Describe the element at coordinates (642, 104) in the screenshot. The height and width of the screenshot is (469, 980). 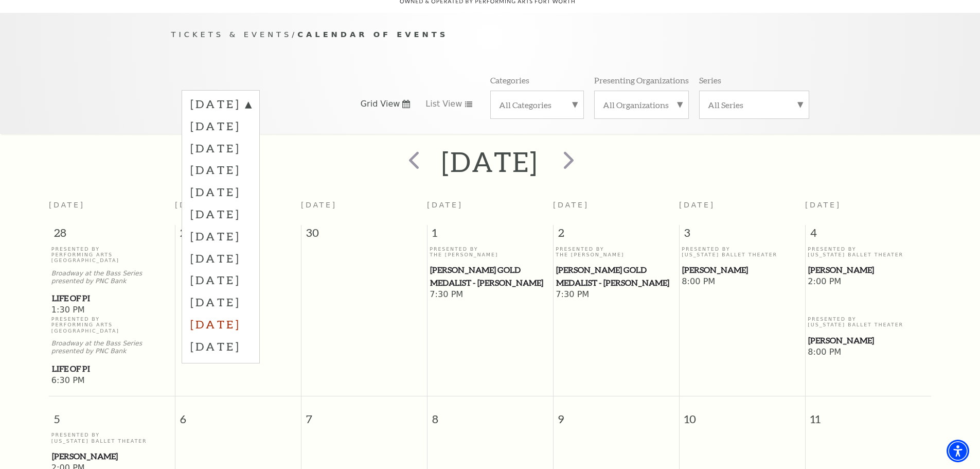
I see `label: All Organizations` at that location.